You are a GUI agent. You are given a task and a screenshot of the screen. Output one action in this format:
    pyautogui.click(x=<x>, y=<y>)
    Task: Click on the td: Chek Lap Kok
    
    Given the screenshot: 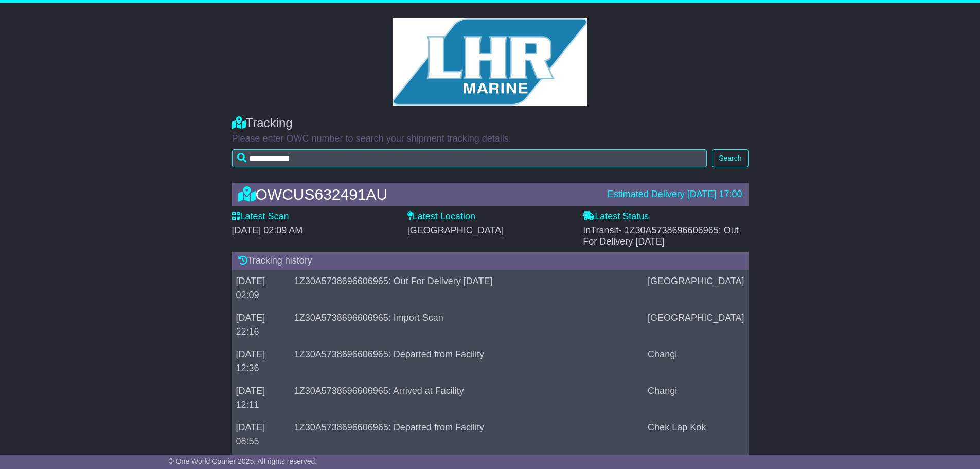 What is the action you would take?
    pyautogui.click(x=696, y=434)
    